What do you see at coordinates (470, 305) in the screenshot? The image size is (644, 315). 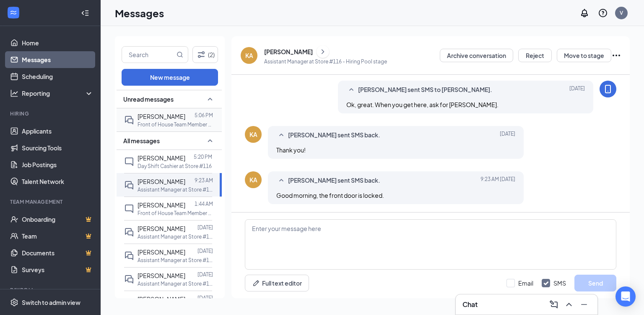 I see `h3: Chat` at bounding box center [470, 305].